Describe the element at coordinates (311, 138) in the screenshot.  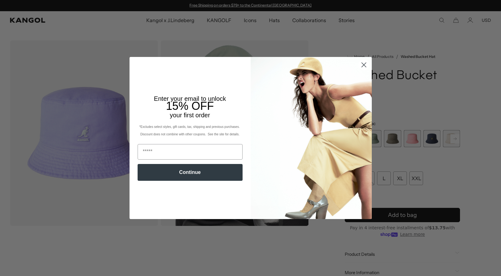
I see `img: 93be19ad-e773-4382-80b9-c9d740c9197f.jpeg` at that location.